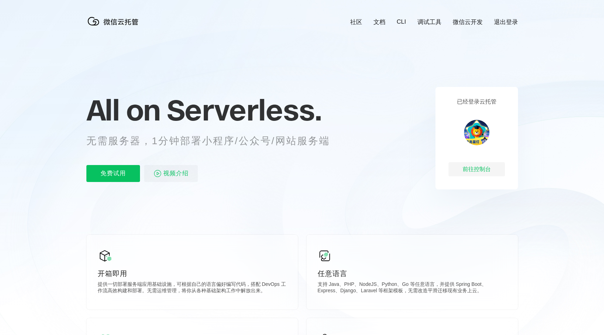  Describe the element at coordinates (244, 110) in the screenshot. I see `span: Serverless.` at that location.